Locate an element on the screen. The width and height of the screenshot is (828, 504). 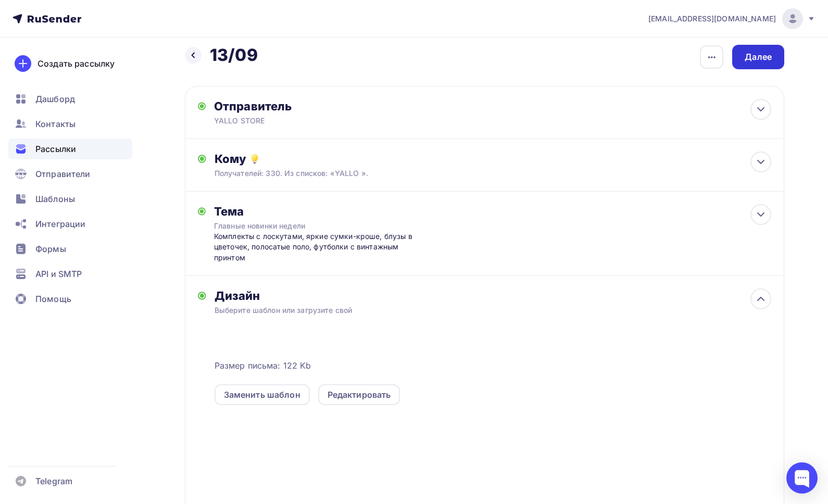
div: Комплекты с лоскутами, яркие сумки-кроше, блузы в цветочек, полосатые поло, футболки с винтажным ... is located at coordinates (316, 247).